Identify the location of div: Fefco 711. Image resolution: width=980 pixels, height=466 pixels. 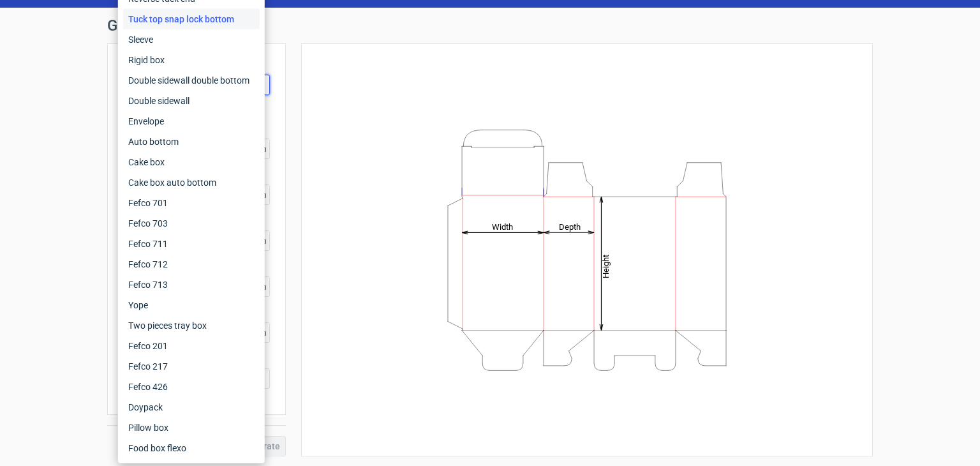
(191, 244).